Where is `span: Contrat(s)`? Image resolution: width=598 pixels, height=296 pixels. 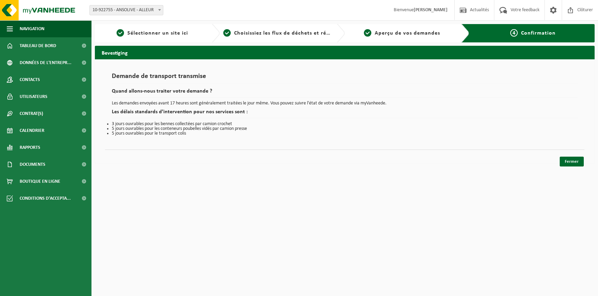 span: Contrat(s) is located at coordinates (31, 113).